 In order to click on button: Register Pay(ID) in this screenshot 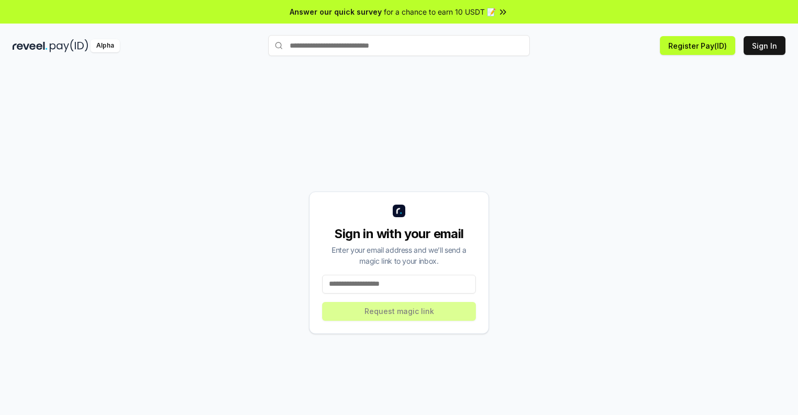, I will do `click(697, 45)`.